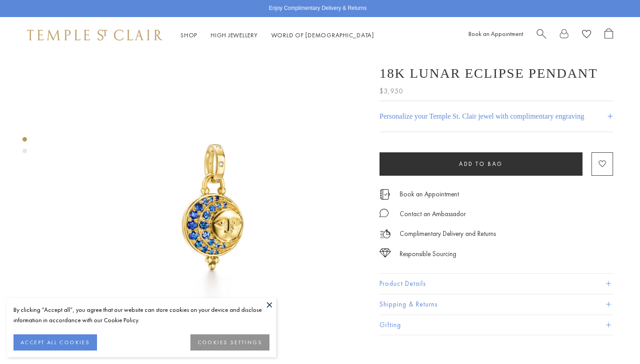 The image size is (640, 364). Describe the element at coordinates (55, 342) in the screenshot. I see `button: ACCEPT ALL COOKIES` at that location.